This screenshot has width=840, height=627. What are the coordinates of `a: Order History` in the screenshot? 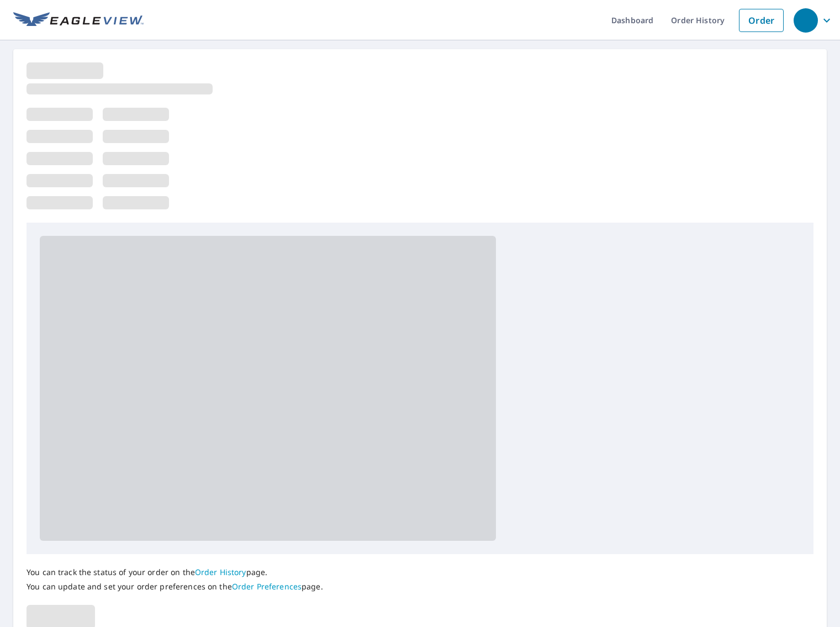 It's located at (220, 572).